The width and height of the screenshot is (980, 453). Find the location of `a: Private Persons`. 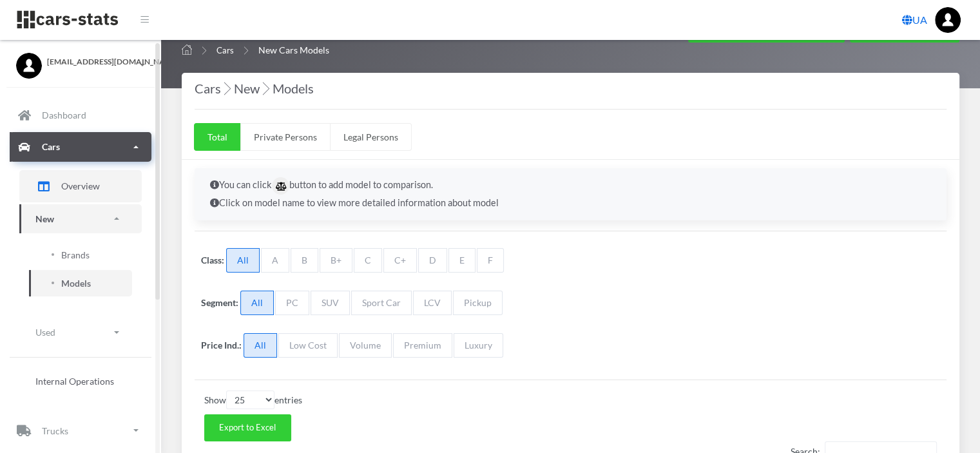

a: Private Persons is located at coordinates (286, 137).